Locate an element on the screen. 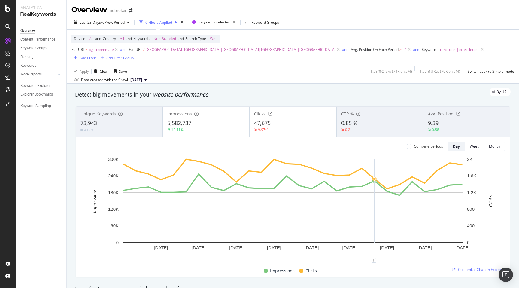 This screenshot has width=519, height=288. span: Avg. Position is located at coordinates (441, 114).